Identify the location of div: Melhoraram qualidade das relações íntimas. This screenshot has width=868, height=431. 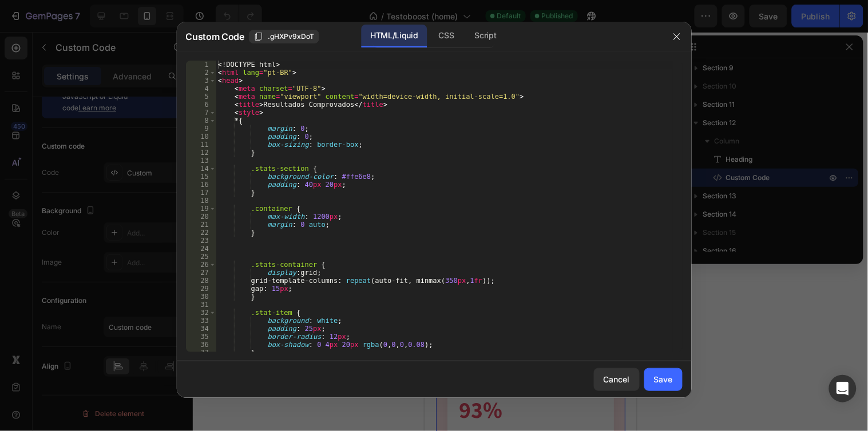
(106, 413).